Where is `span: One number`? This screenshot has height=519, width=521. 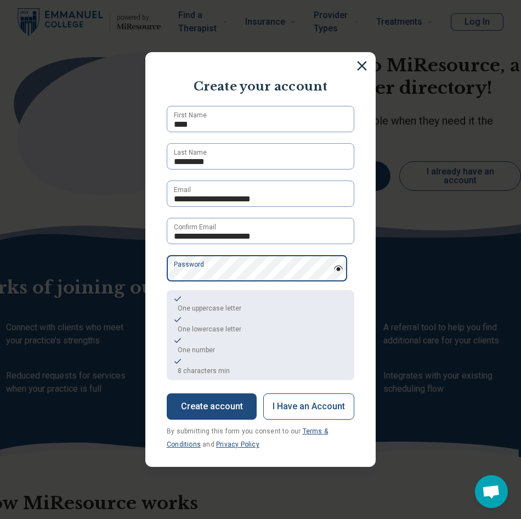
span: One number is located at coordinates (196, 350).